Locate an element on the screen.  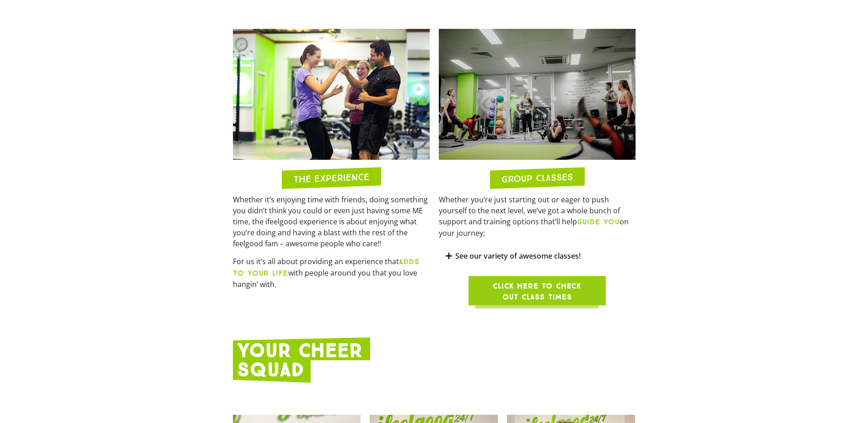
h2: GROUP CLASSES is located at coordinates (537, 178).